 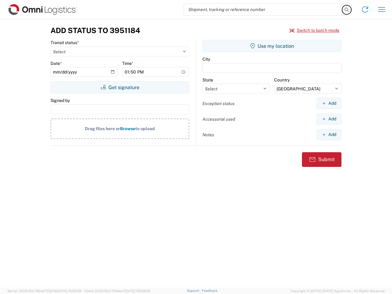 I want to click on label: Transit status, so click(x=65, y=43).